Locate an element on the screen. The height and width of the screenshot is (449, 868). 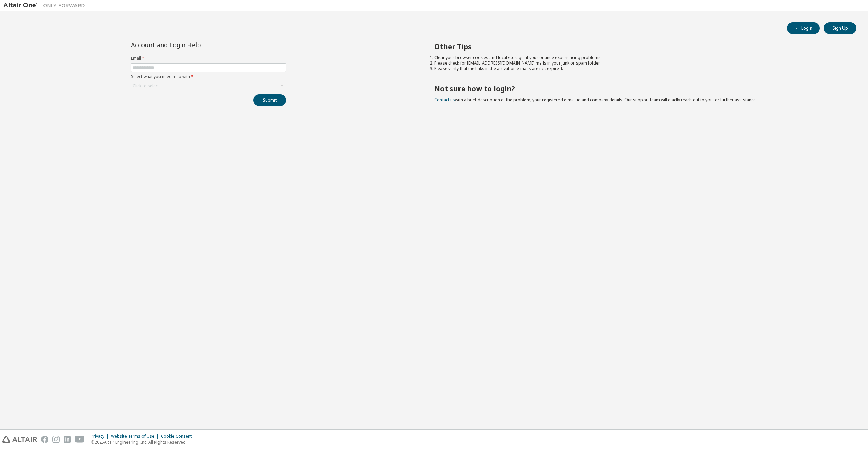
div: Website Terms of Use is located at coordinates (136, 437).